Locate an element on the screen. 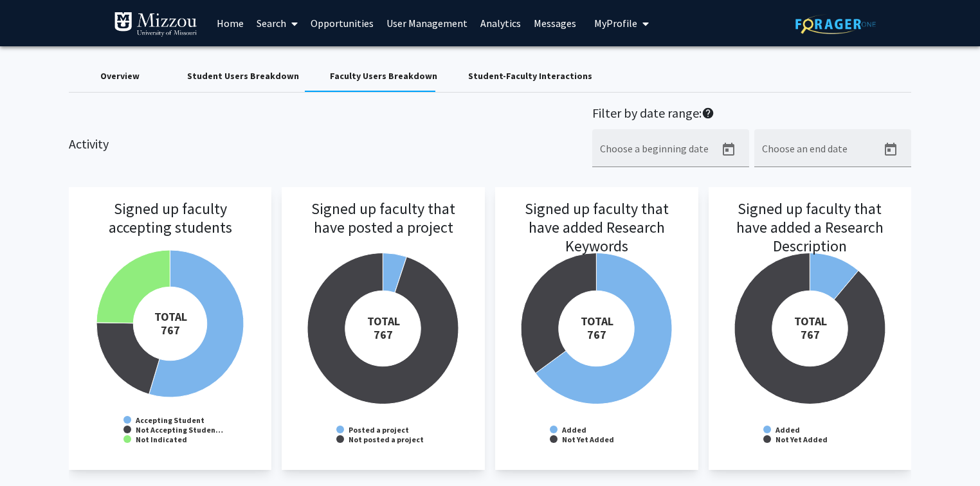 The height and width of the screenshot is (486, 980). a: Analytics is located at coordinates (500, 23).